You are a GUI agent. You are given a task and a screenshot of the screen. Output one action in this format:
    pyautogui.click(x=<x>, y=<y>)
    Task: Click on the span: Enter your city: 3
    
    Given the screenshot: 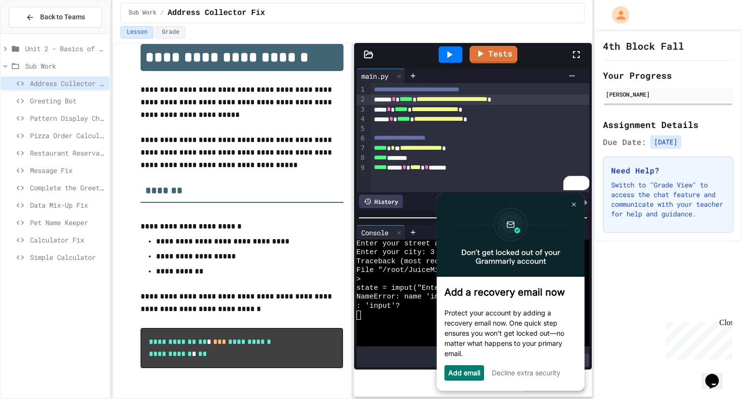 What is the action you would take?
    pyautogui.click(x=395, y=252)
    